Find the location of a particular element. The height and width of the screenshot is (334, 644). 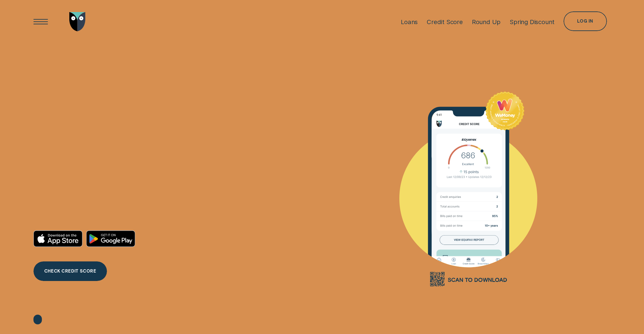

a: CHECK CREDIT SCORE is located at coordinates (70, 271).